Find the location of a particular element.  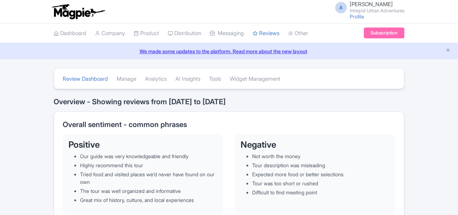

li: Difficult to find meeting point is located at coordinates (321, 192).